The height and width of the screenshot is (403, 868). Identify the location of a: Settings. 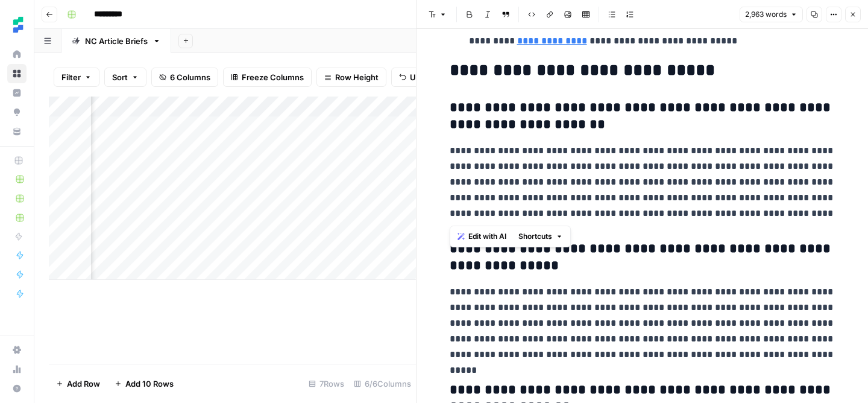
(17, 350).